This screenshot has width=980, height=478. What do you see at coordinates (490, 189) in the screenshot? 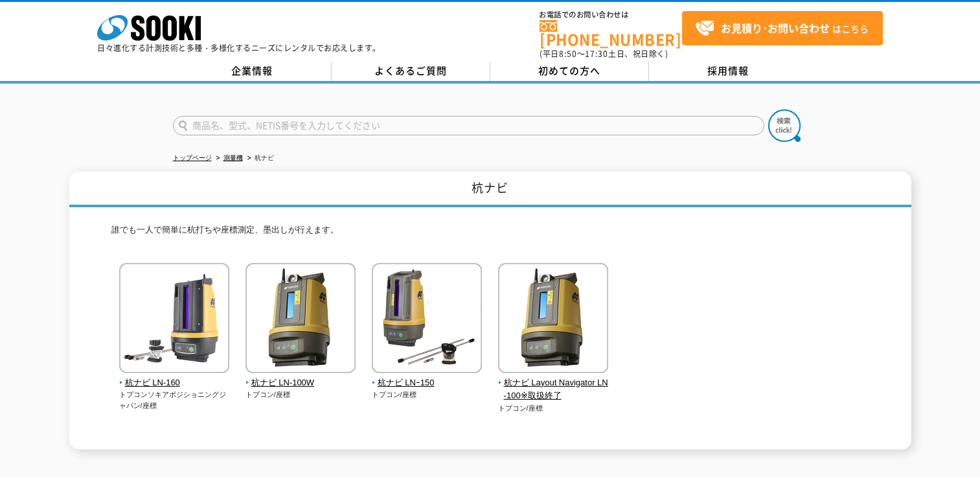
I see `h1: 杭ナビ` at bounding box center [490, 189].